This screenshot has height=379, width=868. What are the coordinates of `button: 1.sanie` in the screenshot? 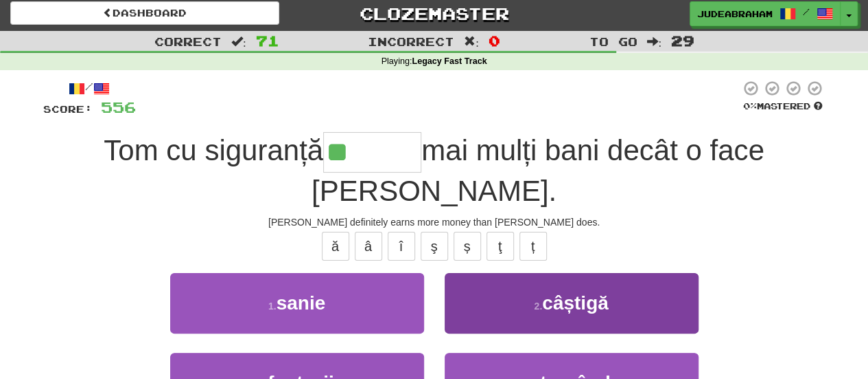 It's located at (297, 303).